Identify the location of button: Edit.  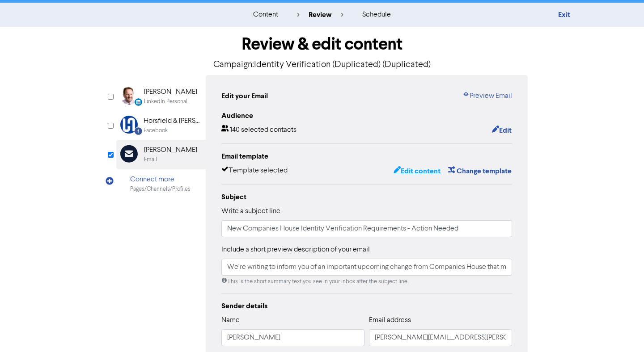
(502, 131).